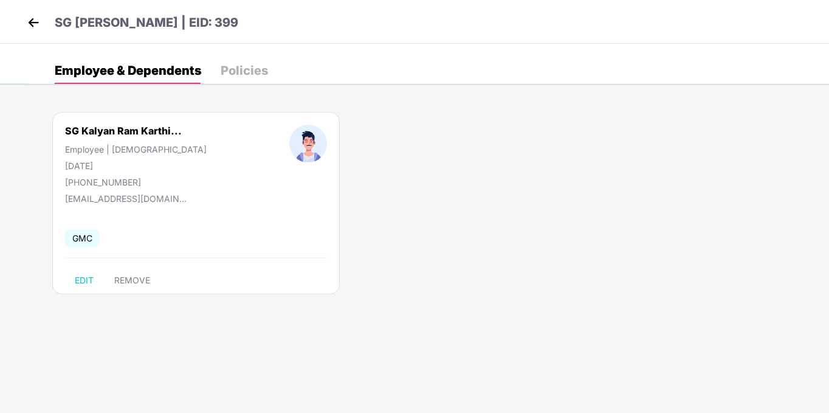  What do you see at coordinates (33, 22) in the screenshot?
I see `img: back` at bounding box center [33, 22].